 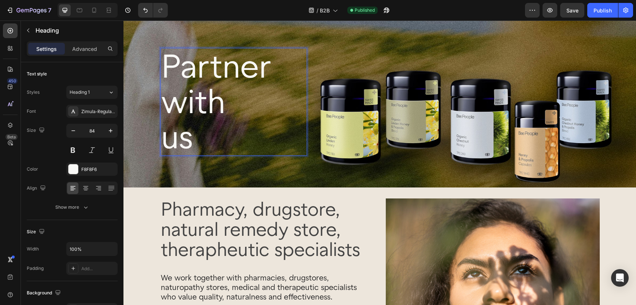 I want to click on div: Open Intercom Messenger, so click(x=620, y=278).